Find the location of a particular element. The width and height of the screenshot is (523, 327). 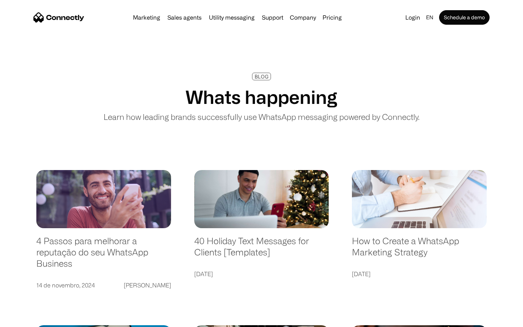

div: Company is located at coordinates (303, 17).